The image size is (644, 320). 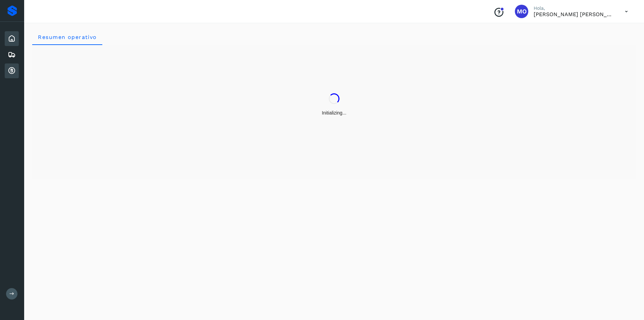 What do you see at coordinates (12, 39) in the screenshot?
I see `div: Inicio` at bounding box center [12, 39].